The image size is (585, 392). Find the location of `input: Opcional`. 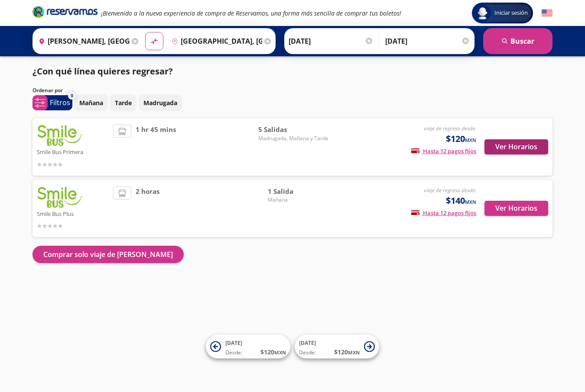

input: Opcional is located at coordinates (428, 41).